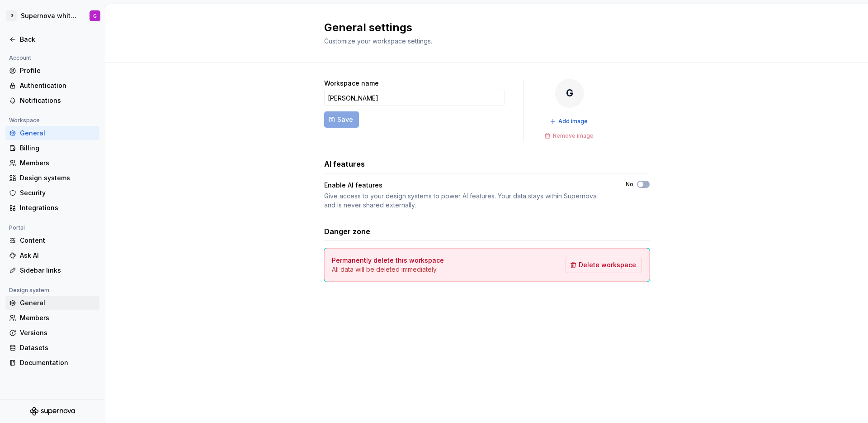 This screenshot has width=868, height=423. I want to click on h3: Danger zone, so click(347, 232).